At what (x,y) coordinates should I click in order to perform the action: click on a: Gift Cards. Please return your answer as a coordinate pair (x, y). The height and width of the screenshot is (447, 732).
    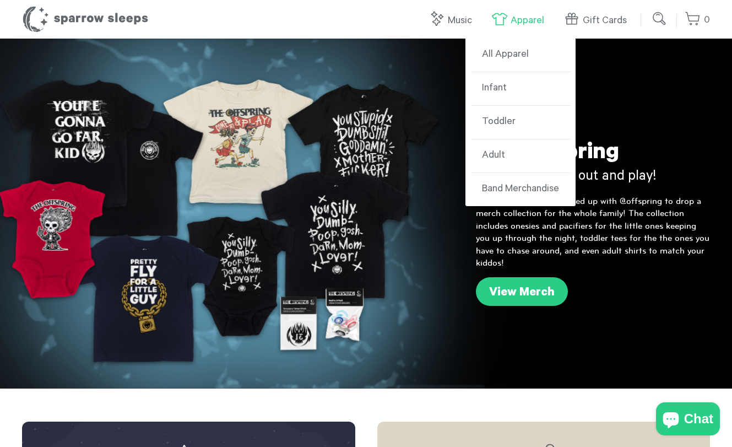
    Looking at the image, I should click on (598, 20).